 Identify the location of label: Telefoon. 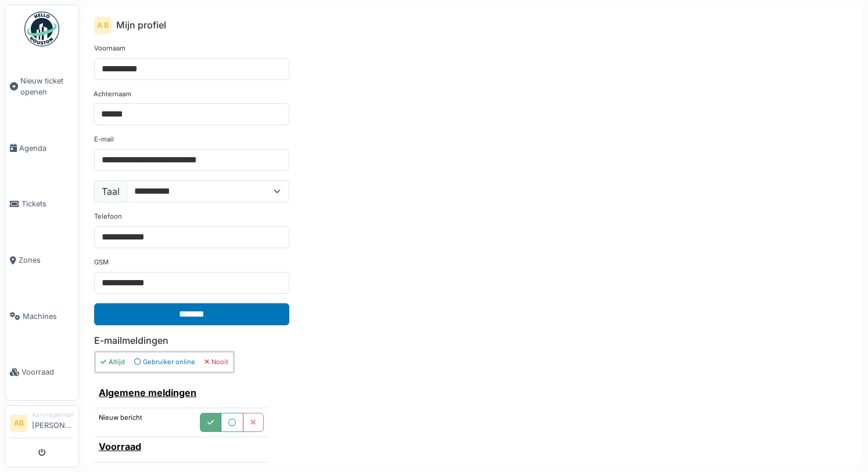
(108, 216).